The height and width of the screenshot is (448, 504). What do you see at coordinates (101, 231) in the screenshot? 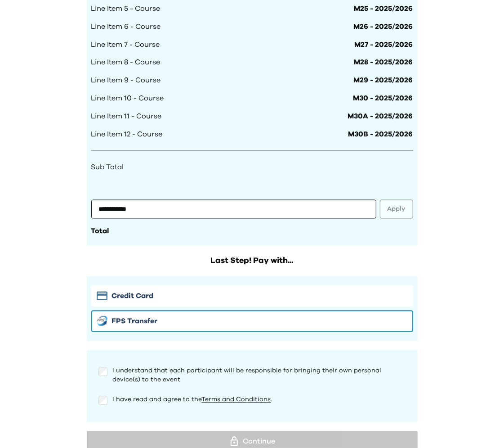
I see `span: Total` at bounding box center [101, 231].